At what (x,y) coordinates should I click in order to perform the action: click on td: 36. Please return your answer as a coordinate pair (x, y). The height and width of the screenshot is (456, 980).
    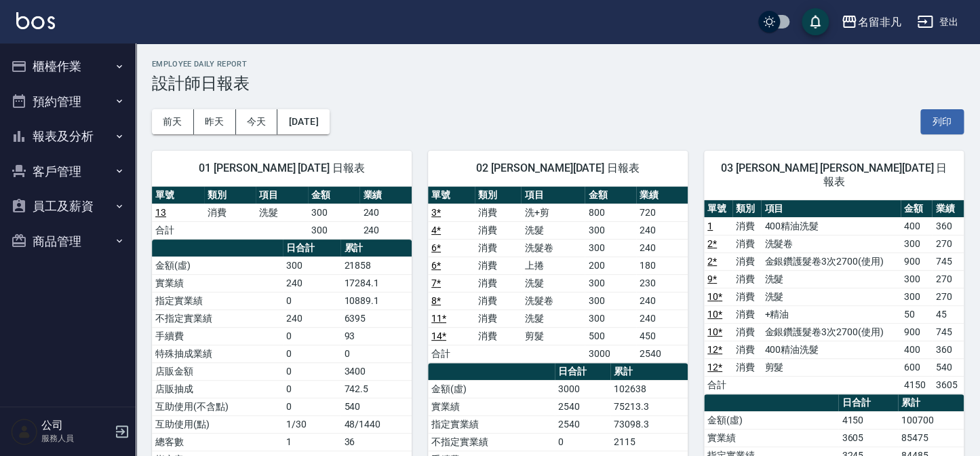
    Looking at the image, I should click on (375, 442).